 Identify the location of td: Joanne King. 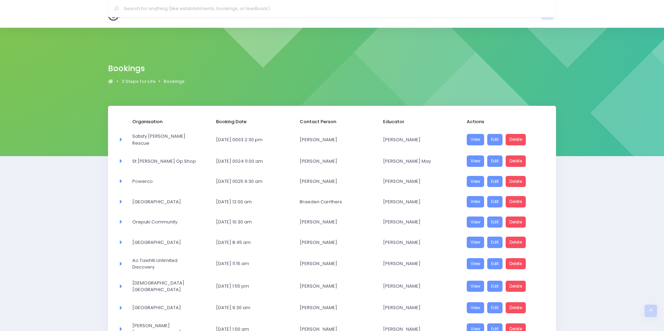
(420, 202).